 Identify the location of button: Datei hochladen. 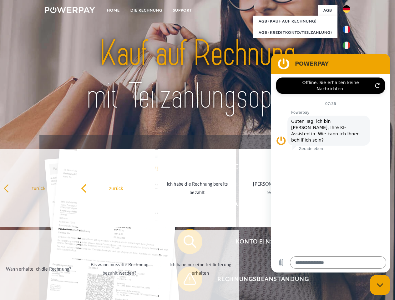
(10, 209).